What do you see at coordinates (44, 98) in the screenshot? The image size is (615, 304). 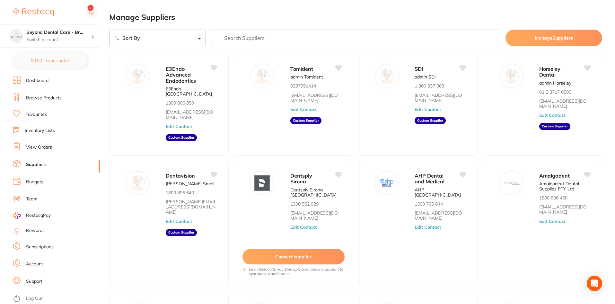 I see `a: Browse Products` at bounding box center [44, 98].